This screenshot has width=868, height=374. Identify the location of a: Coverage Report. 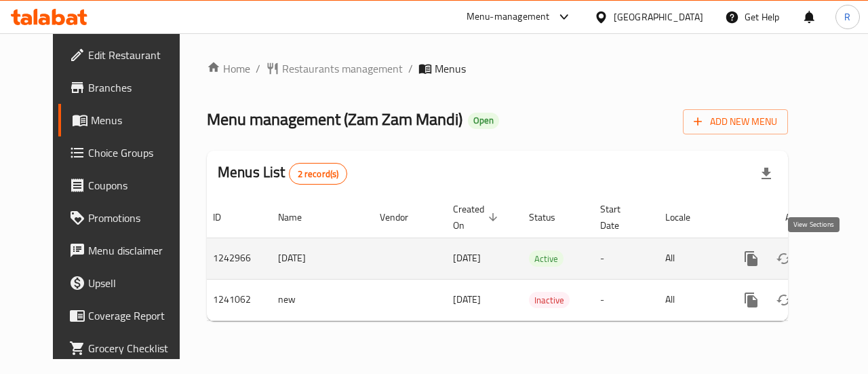
(128, 316).